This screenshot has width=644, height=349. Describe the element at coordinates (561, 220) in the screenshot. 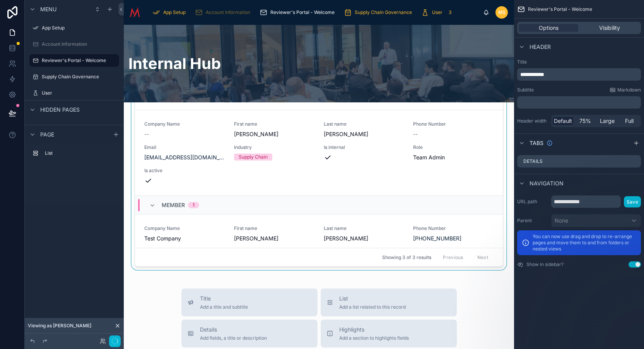

I see `span: None` at that location.